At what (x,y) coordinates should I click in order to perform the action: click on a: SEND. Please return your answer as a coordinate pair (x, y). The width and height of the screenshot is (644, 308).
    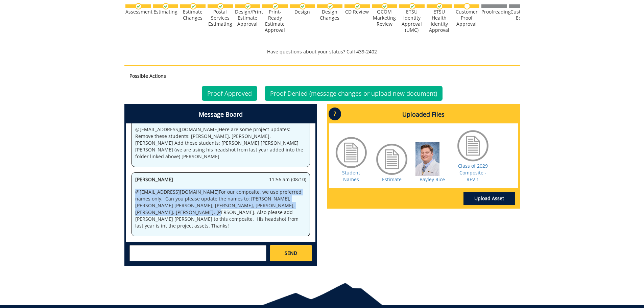
    Looking at the image, I should click on (291, 253).